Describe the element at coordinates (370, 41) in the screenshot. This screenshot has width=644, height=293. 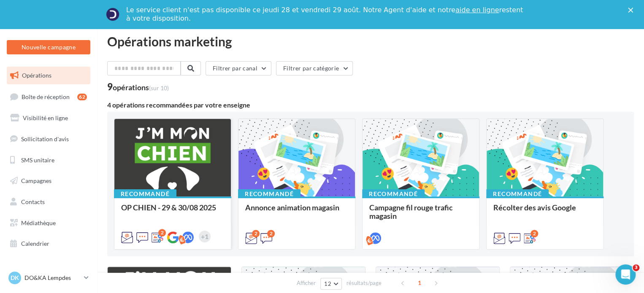
I see `div: Opérations marketing` at that location.